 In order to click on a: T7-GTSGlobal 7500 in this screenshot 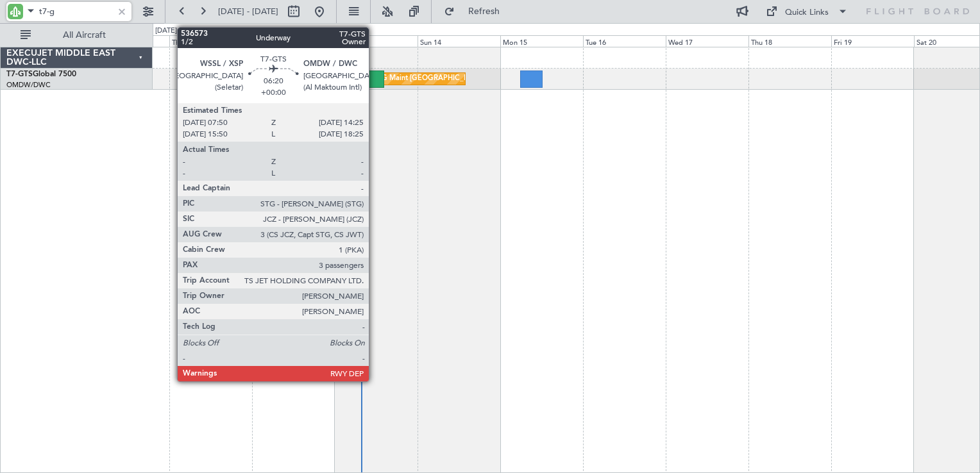, I will do `click(41, 74)`.